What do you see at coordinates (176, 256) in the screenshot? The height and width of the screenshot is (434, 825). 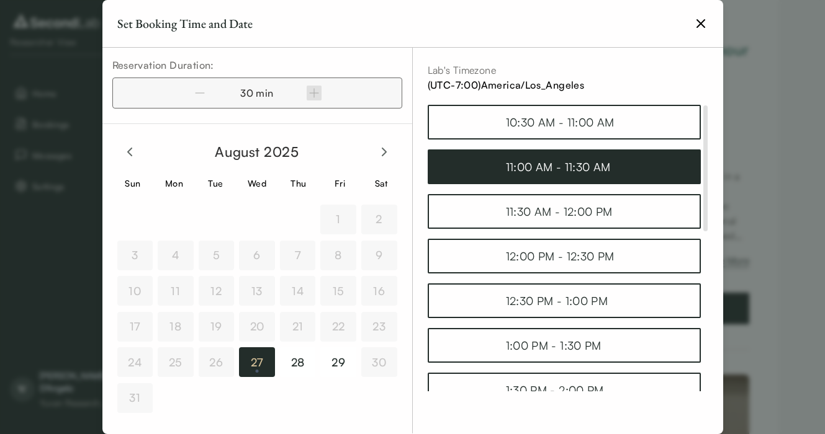 I see `button: 4` at bounding box center [176, 256].